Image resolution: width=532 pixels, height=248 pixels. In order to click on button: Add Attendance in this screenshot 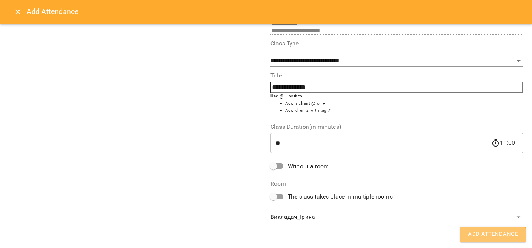, I will do `click(493, 235)`.